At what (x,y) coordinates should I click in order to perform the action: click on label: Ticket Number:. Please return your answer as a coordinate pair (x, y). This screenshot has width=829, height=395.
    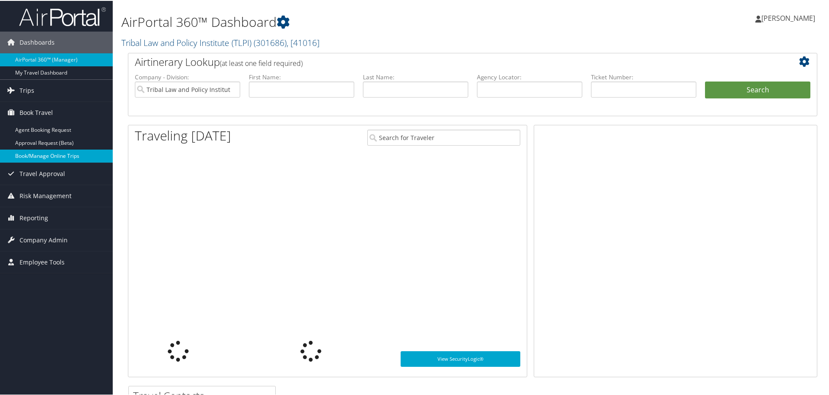
    Looking at the image, I should click on (644, 76).